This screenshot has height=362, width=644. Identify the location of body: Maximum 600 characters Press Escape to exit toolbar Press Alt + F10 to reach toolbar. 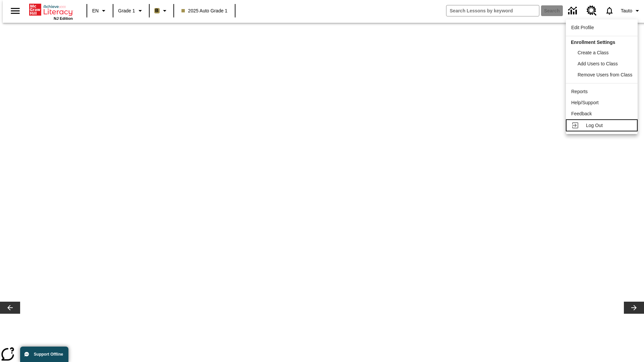
(50, 11).